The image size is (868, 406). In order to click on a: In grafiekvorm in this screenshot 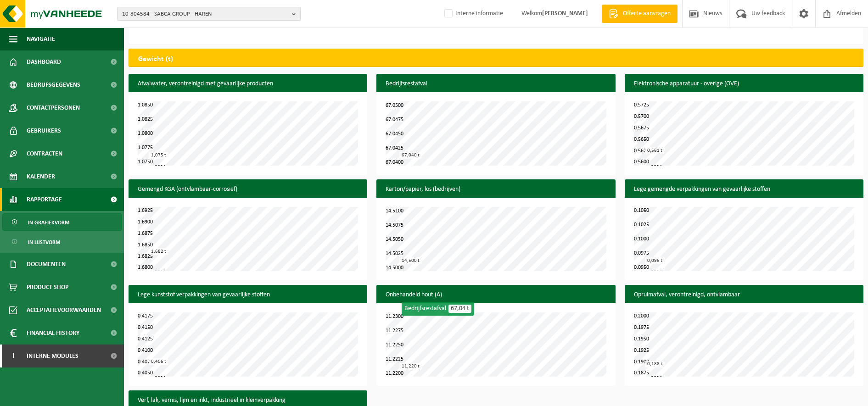, I will do `click(62, 222)`.